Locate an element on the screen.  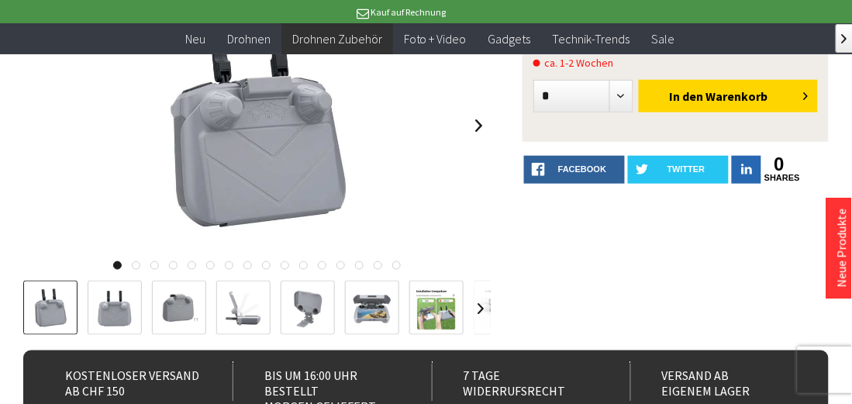
a: Sale is located at coordinates (664, 39).